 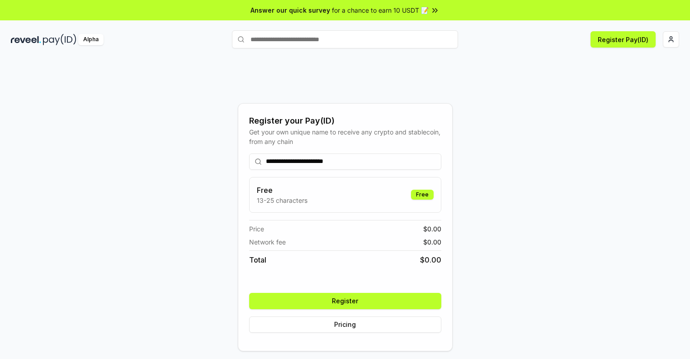 What do you see at coordinates (345, 137) in the screenshot?
I see `div: Get your own unique name to receive any crypto and stablecoin, from any chain` at bounding box center [345, 137].